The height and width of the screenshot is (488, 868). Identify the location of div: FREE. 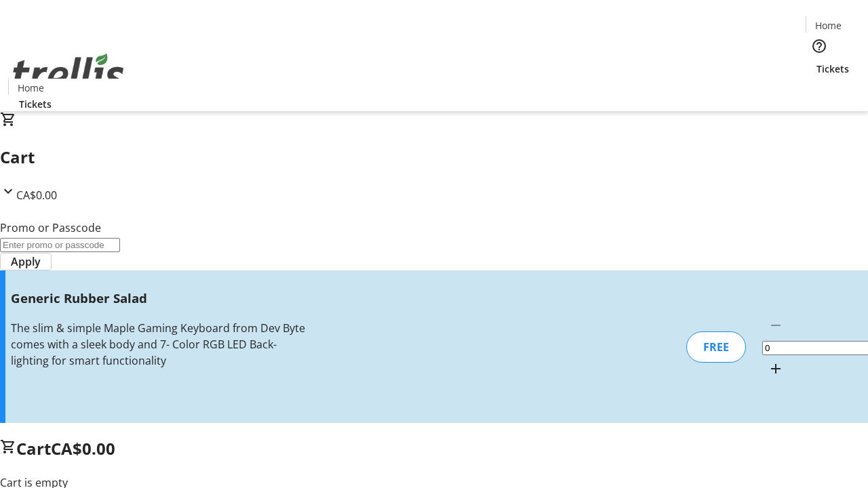
(716, 347).